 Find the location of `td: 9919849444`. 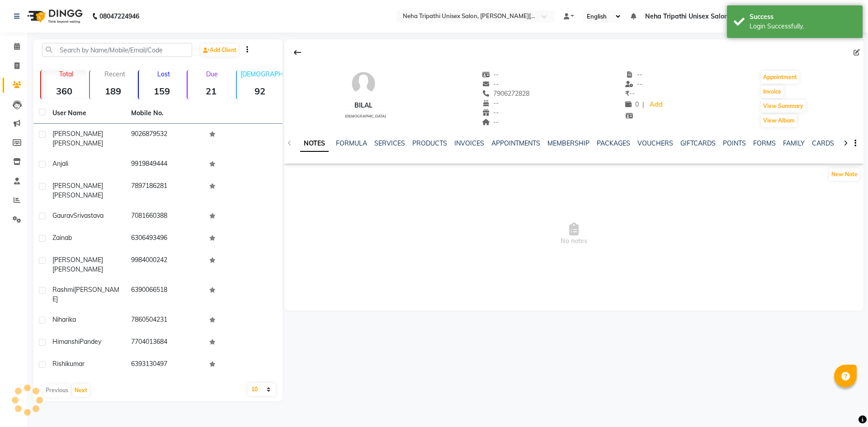

td: 9919849444 is located at coordinates (165, 164).